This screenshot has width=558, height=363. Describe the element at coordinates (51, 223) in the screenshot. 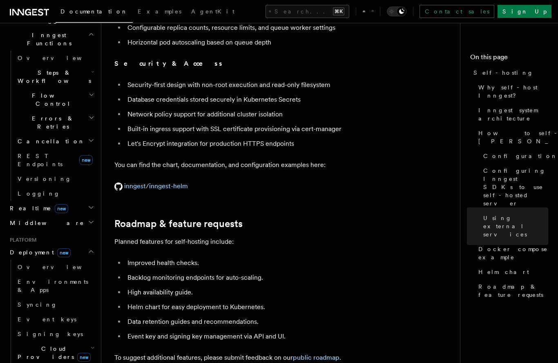

I see `button: Middleware` at that location.